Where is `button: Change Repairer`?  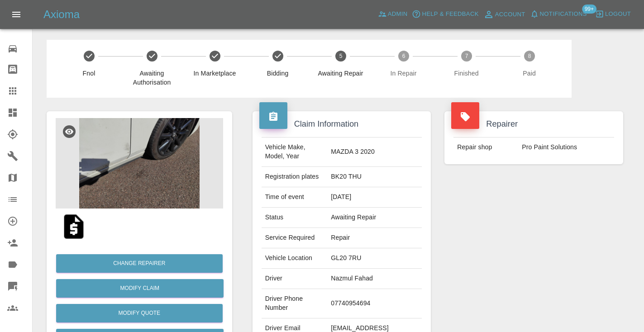
button: Change Repairer is located at coordinates (140, 263).